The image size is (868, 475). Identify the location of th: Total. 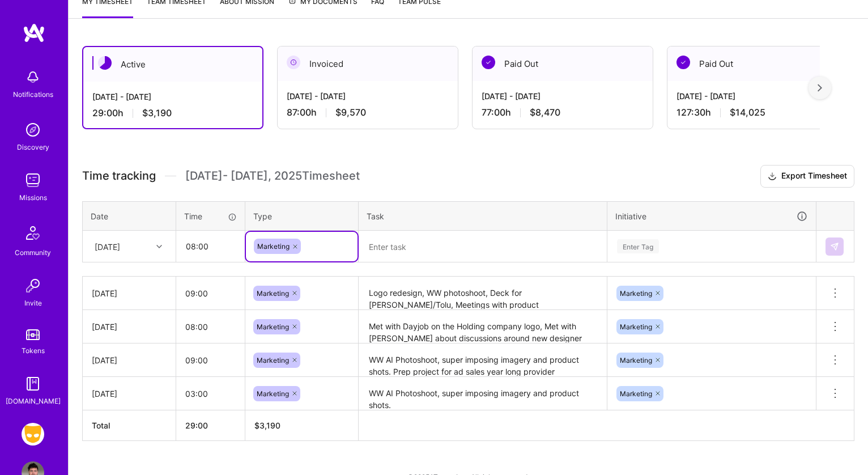
(129, 426).